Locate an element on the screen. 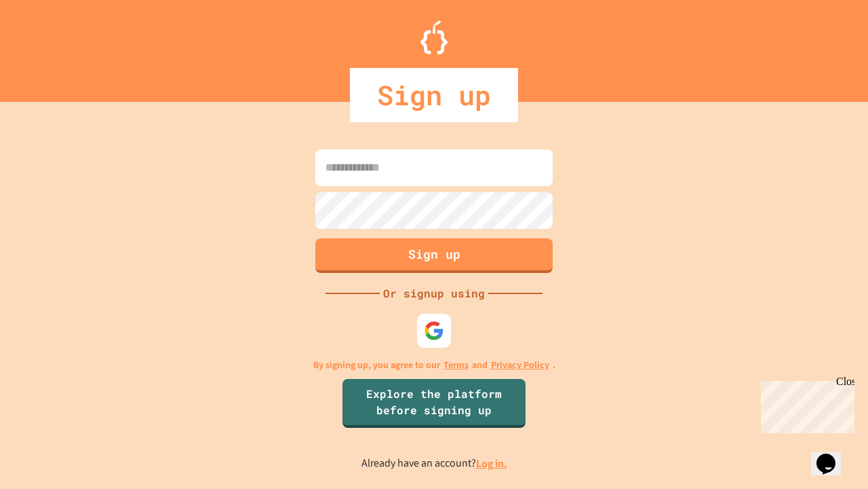 This screenshot has width=868, height=489. a: Explore the platform before signing up is located at coordinates (434, 403).